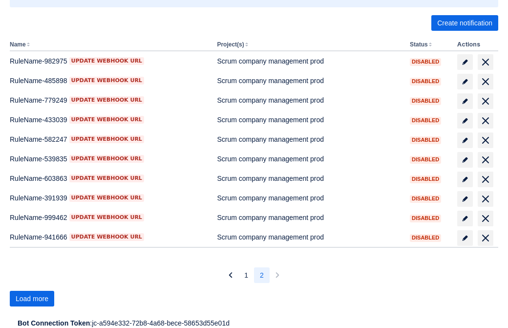  What do you see at coordinates (109, 198) in the screenshot?
I see `div: RuleName-391939` at bounding box center [109, 198].